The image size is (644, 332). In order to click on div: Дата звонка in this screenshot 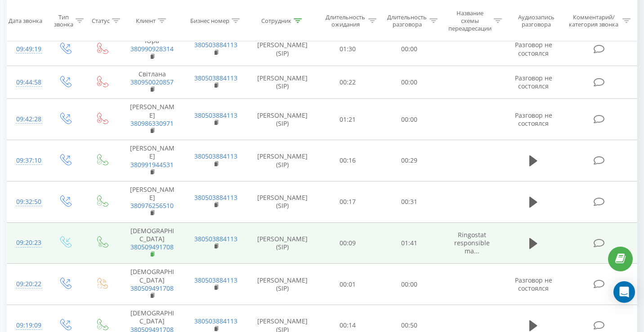, I will do `click(25, 21)`.